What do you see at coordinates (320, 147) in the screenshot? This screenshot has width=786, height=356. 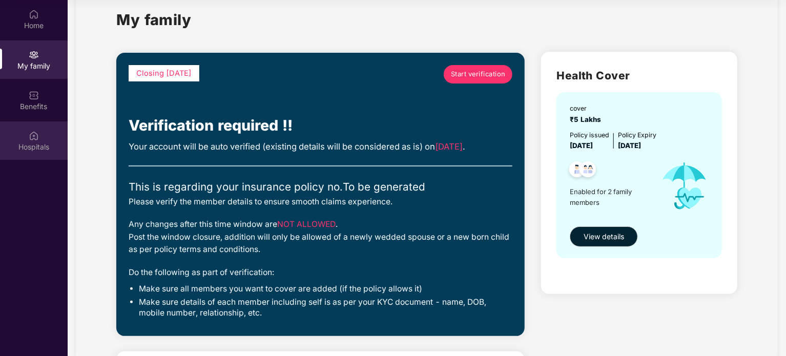 I see `div: Your account will be auto verified (existing details will be considered as is) on .` at bounding box center [320, 147].